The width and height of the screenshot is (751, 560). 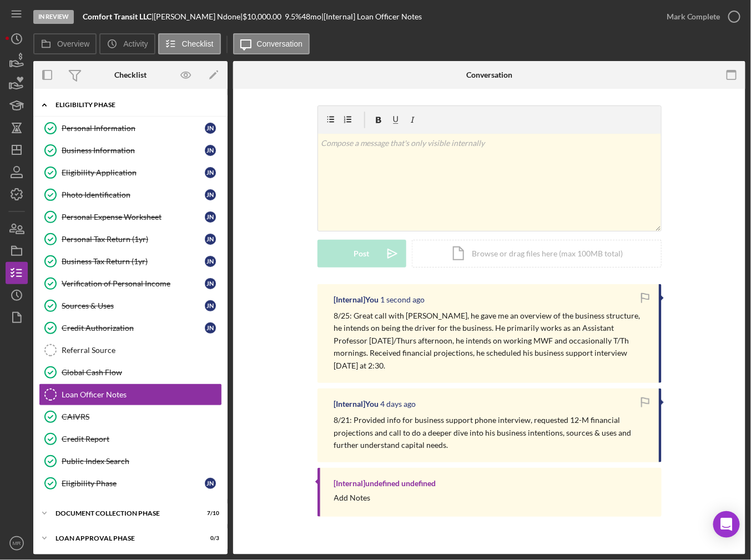 I want to click on a: Photo IdentificationJN, so click(x=130, y=194).